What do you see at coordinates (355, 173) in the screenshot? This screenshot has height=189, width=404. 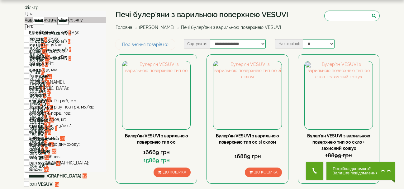 I see `span: Залиште повідомлення` at bounding box center [355, 173].